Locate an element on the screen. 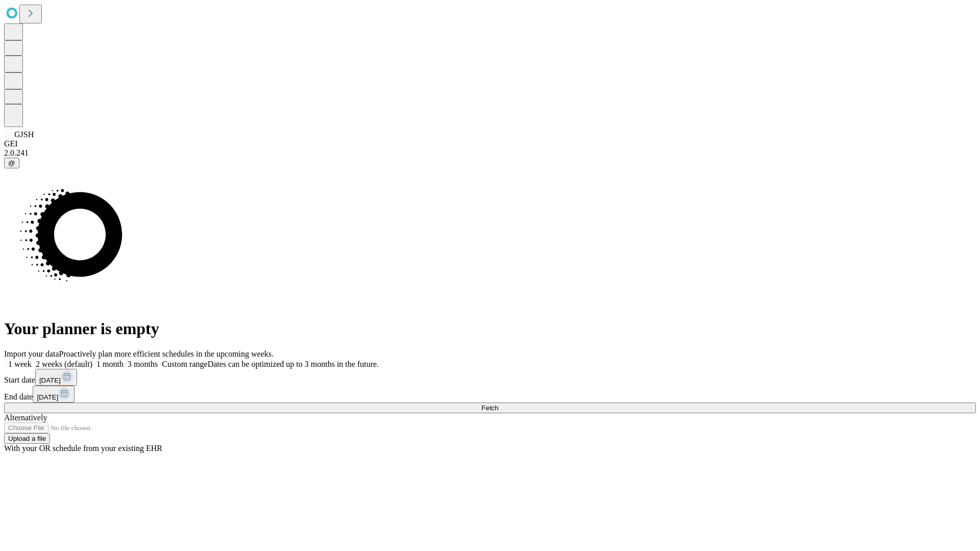 The height and width of the screenshot is (551, 980). span: Dates can be optimized up to 3 months in the future. is located at coordinates (293, 364).